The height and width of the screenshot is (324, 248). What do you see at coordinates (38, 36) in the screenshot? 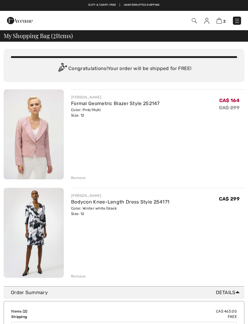
I see `span: My Shopping Bag ( Items)` at bounding box center [38, 36].